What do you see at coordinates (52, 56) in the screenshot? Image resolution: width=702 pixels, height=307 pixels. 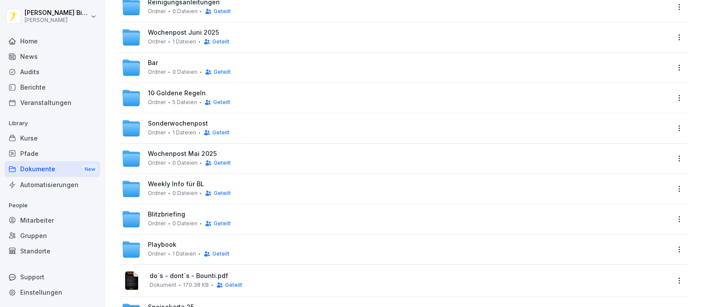 I see `a: News` at bounding box center [52, 56].